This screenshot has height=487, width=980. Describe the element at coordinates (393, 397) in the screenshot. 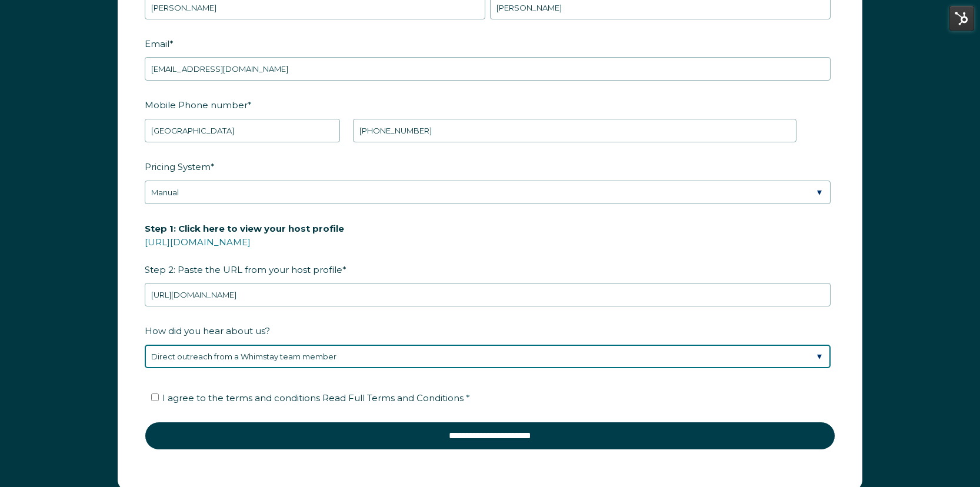

I see `a: Read Full Terms and Conditions` at that location.